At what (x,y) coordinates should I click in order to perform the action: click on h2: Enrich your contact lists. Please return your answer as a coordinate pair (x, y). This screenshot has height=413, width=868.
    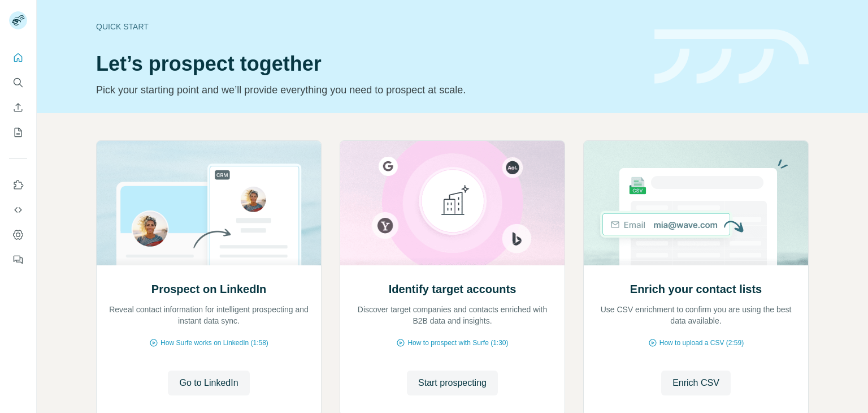
    Looking at the image, I should click on (696, 289).